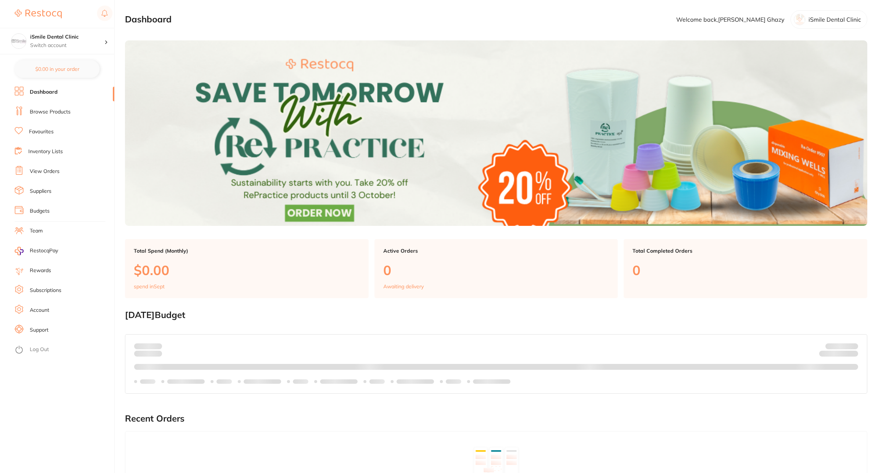 This screenshot has width=882, height=473. I want to click on img: RestocqPay, so click(19, 251).